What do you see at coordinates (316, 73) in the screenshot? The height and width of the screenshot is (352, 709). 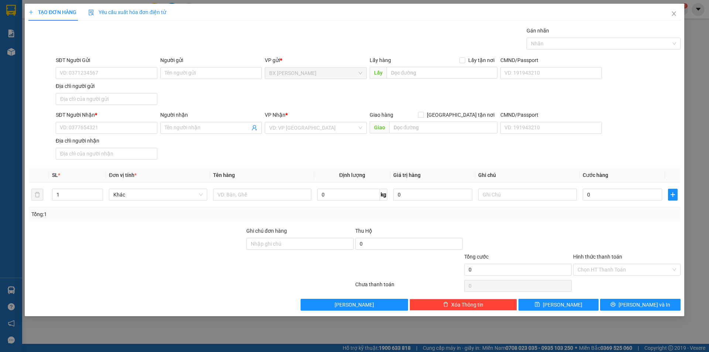 I see `span: BX Cao Lãnh` at bounding box center [316, 73].